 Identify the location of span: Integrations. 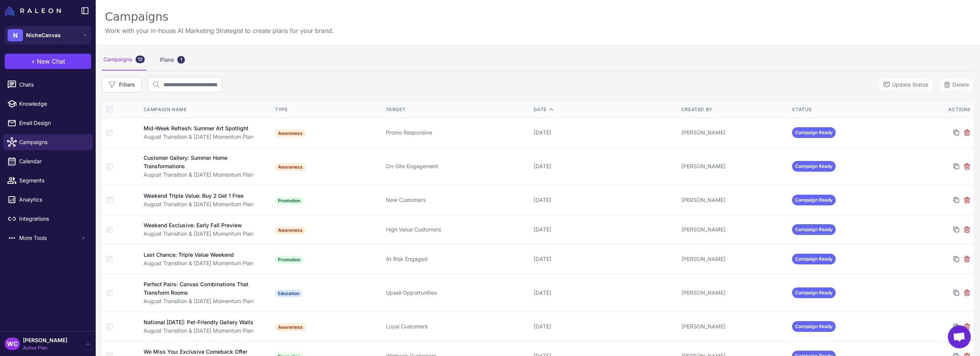
(53, 219).